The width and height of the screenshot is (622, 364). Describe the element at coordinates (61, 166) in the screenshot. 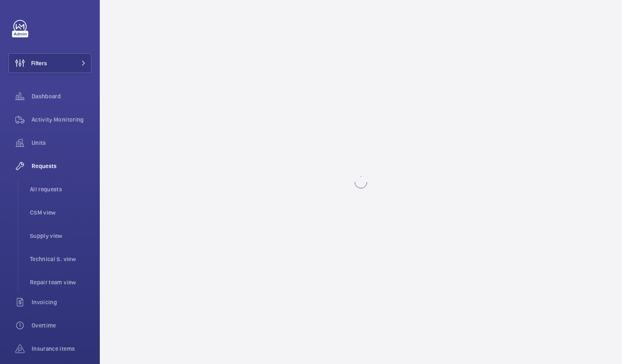

I see `span: Requests` at that location.